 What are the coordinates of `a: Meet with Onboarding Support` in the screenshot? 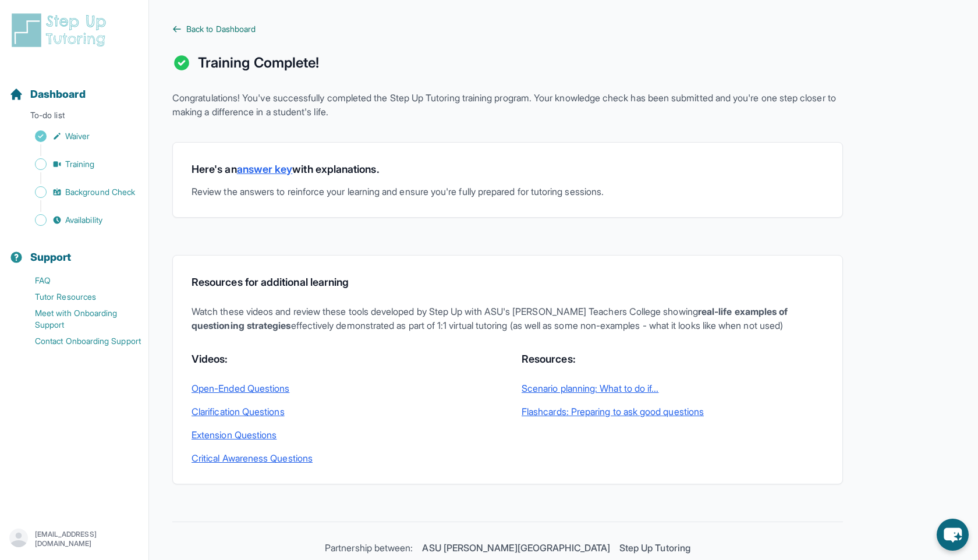 It's located at (79, 319).